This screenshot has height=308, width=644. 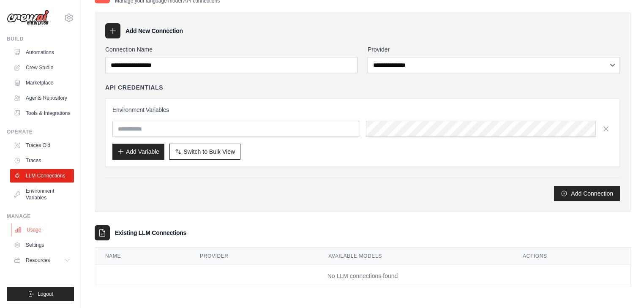 I want to click on th: Available Models, so click(x=416, y=256).